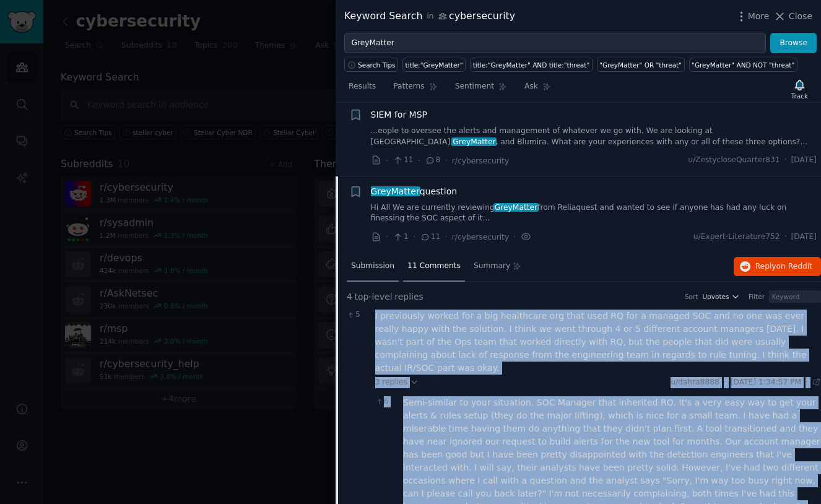  Describe the element at coordinates (434, 266) in the screenshot. I see `span: 11 Comments` at that location.